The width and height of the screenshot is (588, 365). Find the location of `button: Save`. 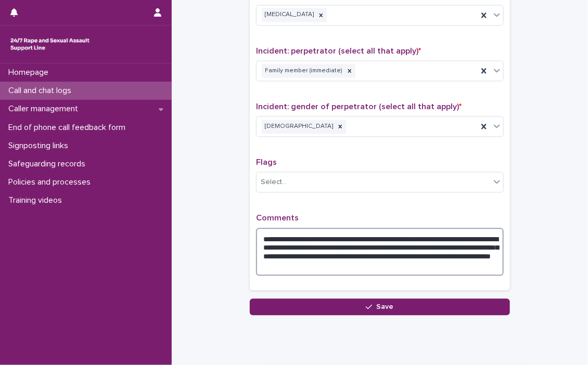

button: Save is located at coordinates (380, 306).